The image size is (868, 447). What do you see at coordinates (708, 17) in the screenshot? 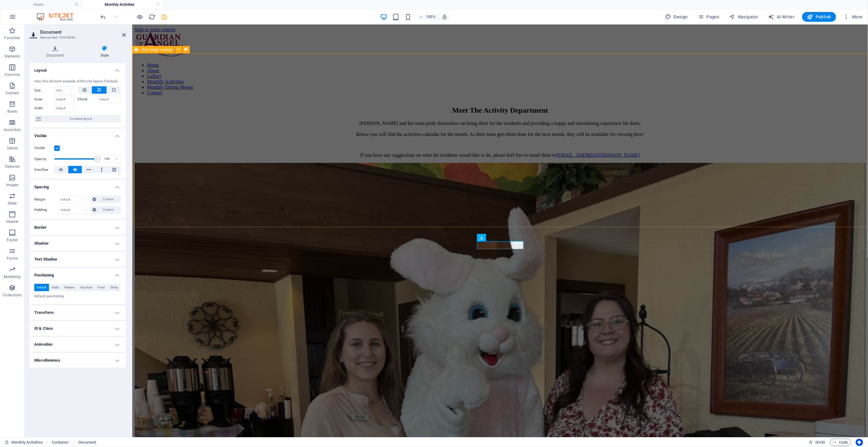
I see `button: Pages` at bounding box center [708, 17].